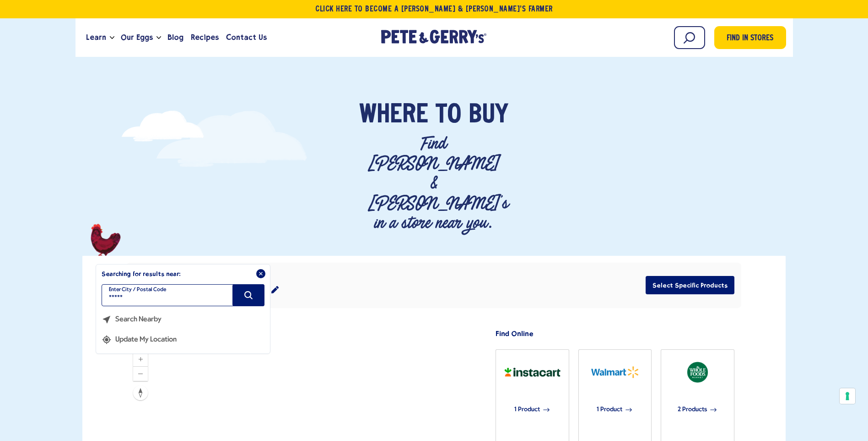 Image resolution: width=868 pixels, height=441 pixels. I want to click on span: Blog, so click(175, 37).